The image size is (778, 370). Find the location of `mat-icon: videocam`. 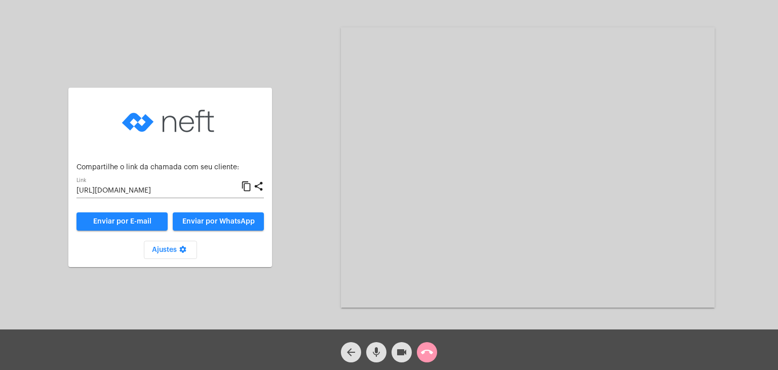

mat-icon: videocam is located at coordinates (401, 352).